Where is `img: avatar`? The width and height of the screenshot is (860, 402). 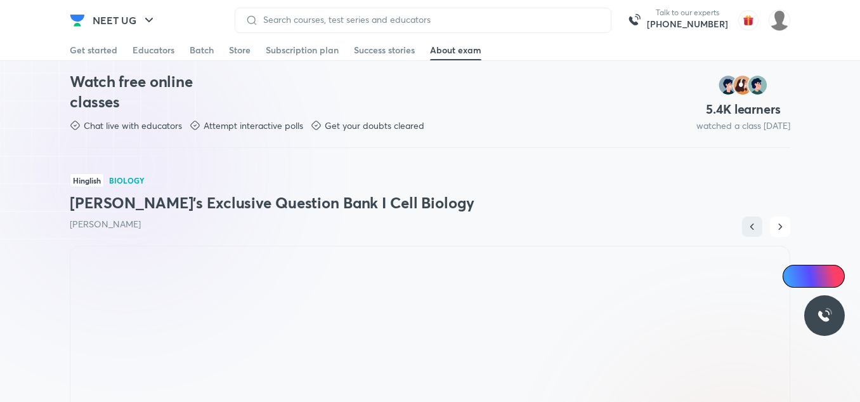 img: avatar is located at coordinates (748, 20).